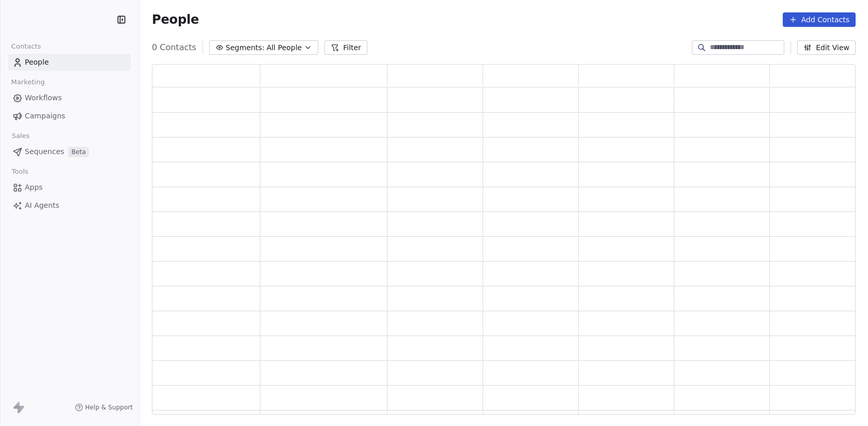  Describe the element at coordinates (26, 47) in the screenshot. I see `span: Contacts` at that location.